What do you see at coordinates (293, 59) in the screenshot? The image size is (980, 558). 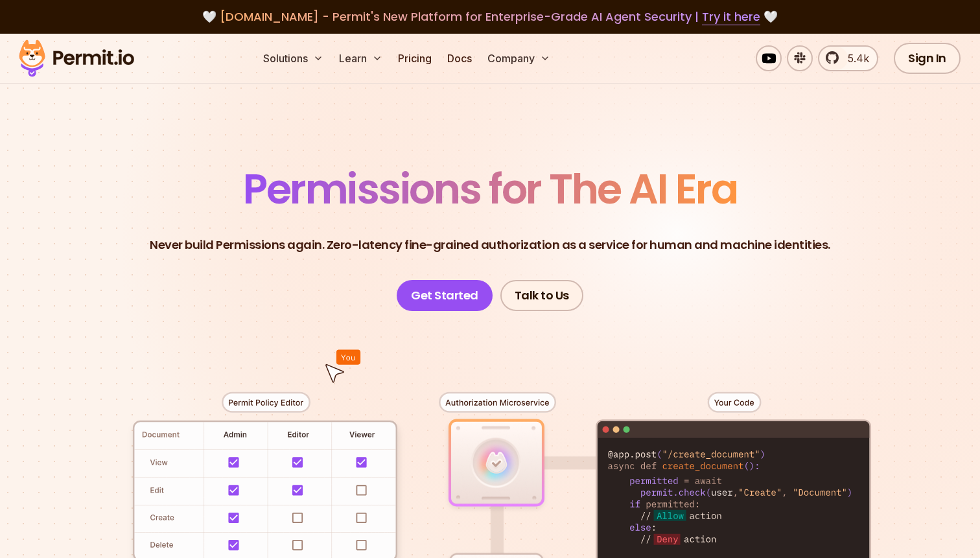 I see `button: Solutions` at bounding box center [293, 59].